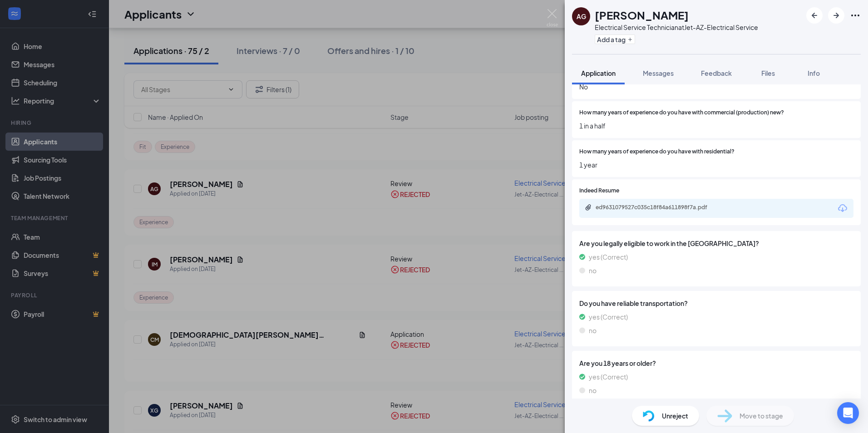 The image size is (868, 433). What do you see at coordinates (717, 73) in the screenshot?
I see `span: Feedback` at bounding box center [717, 73].